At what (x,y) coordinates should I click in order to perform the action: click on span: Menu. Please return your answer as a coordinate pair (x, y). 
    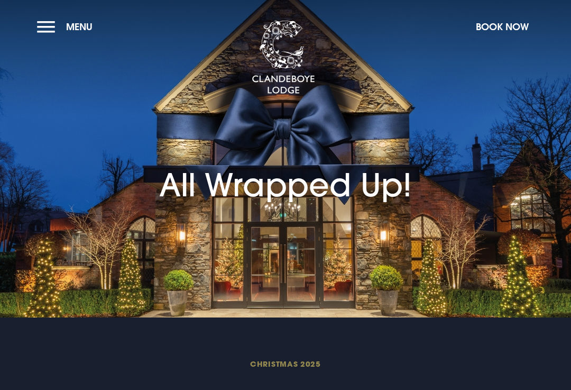
    Looking at the image, I should click on (79, 26).